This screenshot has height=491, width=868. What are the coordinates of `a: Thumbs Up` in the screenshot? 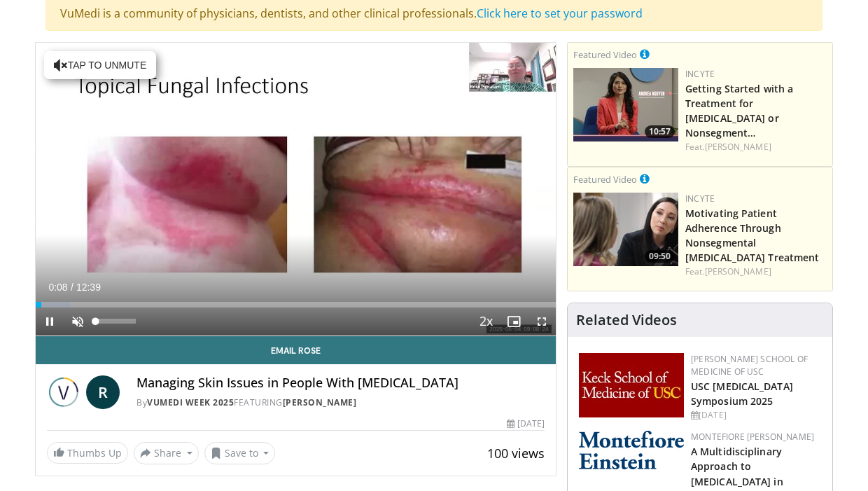 It's located at (88, 453).